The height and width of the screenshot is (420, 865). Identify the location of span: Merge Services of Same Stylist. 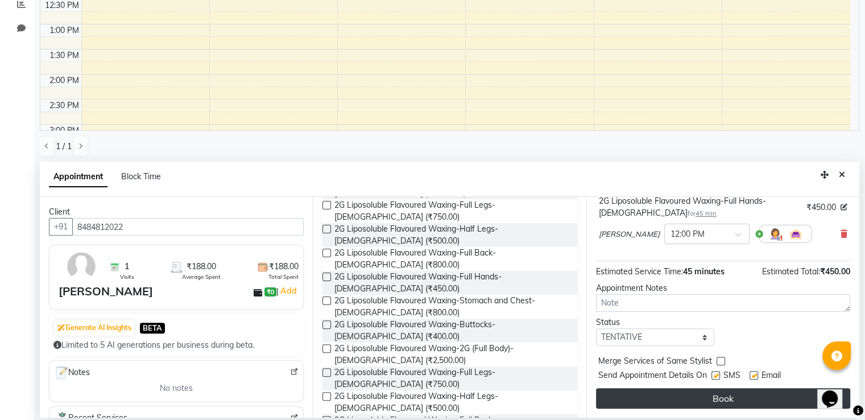
(655, 362).